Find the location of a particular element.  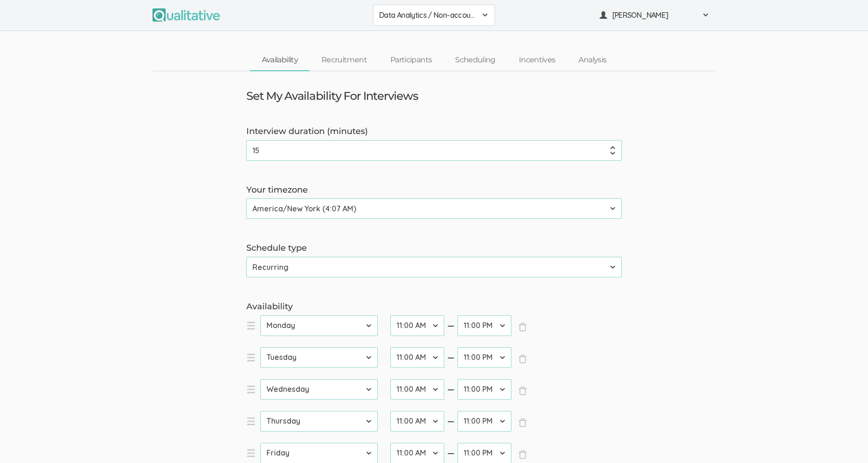

label: Your timezone is located at coordinates (434, 190).